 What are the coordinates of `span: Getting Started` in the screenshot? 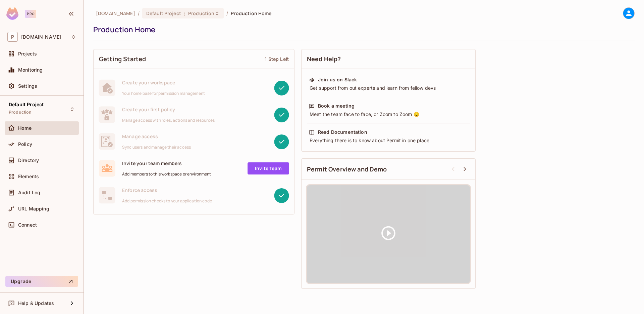 It's located at (123, 58).